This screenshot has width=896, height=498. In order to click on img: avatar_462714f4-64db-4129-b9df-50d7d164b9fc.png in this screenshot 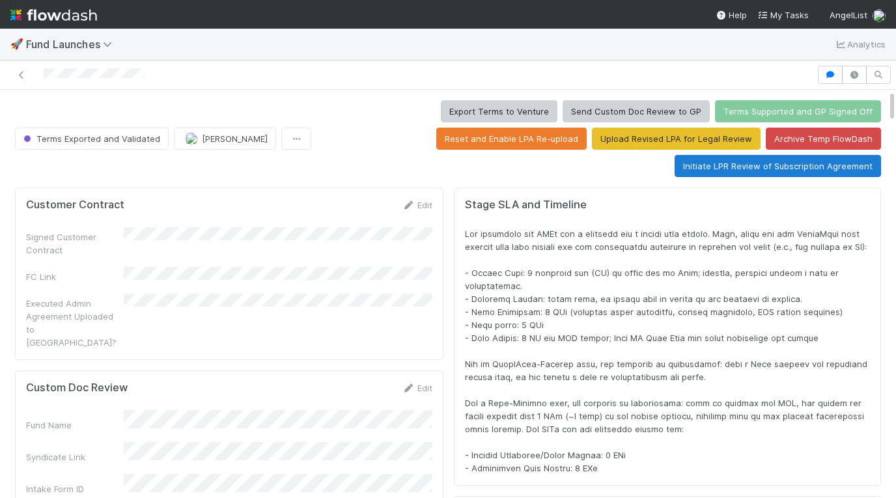, I will do `click(191, 139)`.